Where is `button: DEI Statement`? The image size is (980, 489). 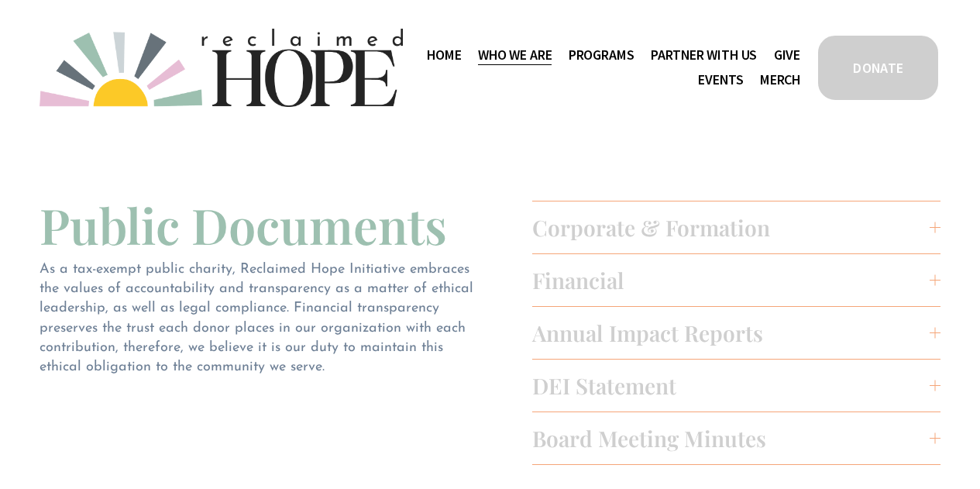
button: DEI Statement is located at coordinates (736, 385).